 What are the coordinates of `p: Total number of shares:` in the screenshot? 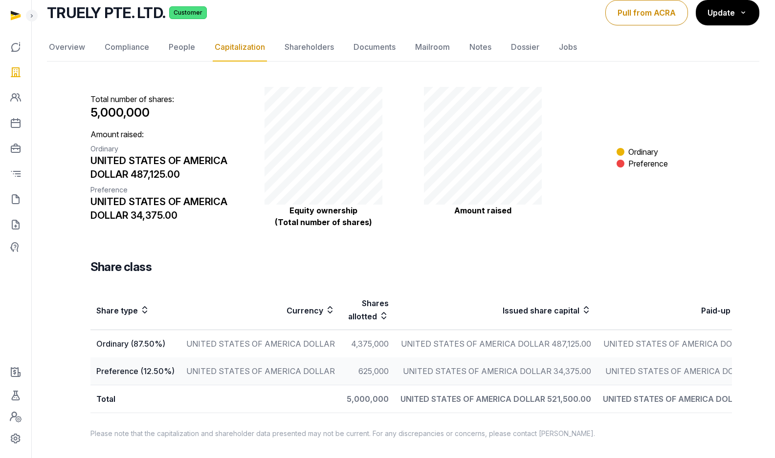 It's located at (164, 107).